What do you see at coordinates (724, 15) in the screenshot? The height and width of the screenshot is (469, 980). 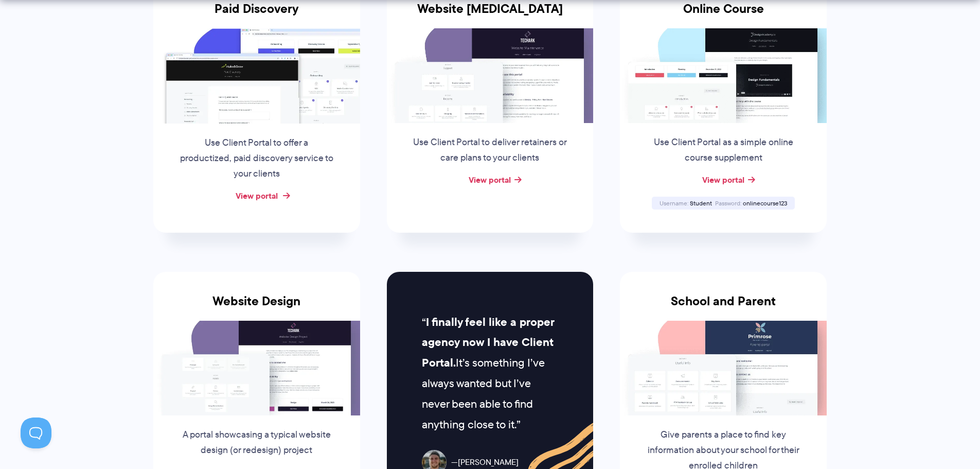 I see `h3: Online Course` at bounding box center [724, 15].